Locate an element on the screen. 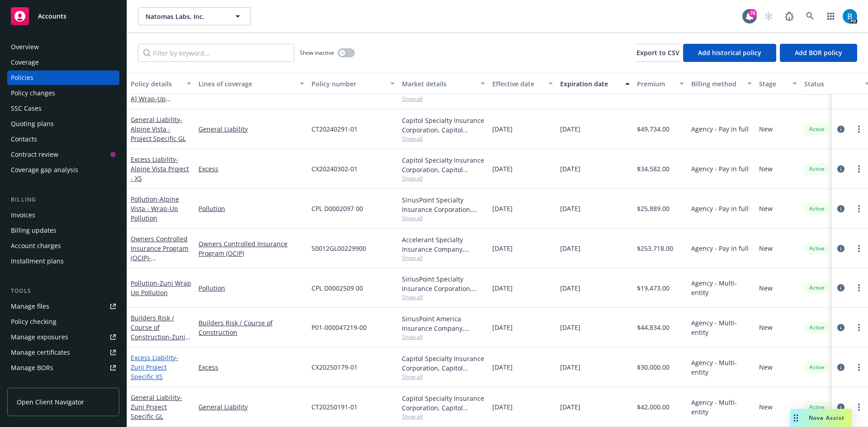 The width and height of the screenshot is (868, 427). span: - Alpine Vista - Project Specific GL is located at coordinates (158, 129).